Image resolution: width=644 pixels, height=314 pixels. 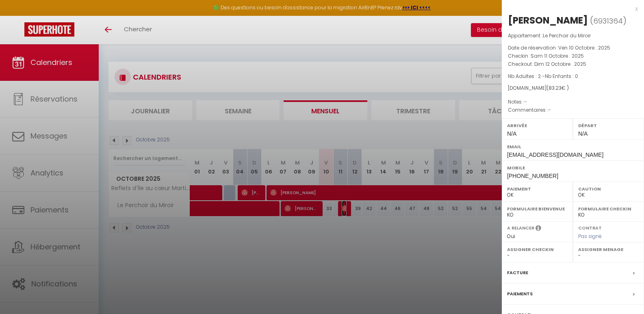 What do you see at coordinates (573, 36) in the screenshot?
I see `p: Appartement :` at bounding box center [573, 36].